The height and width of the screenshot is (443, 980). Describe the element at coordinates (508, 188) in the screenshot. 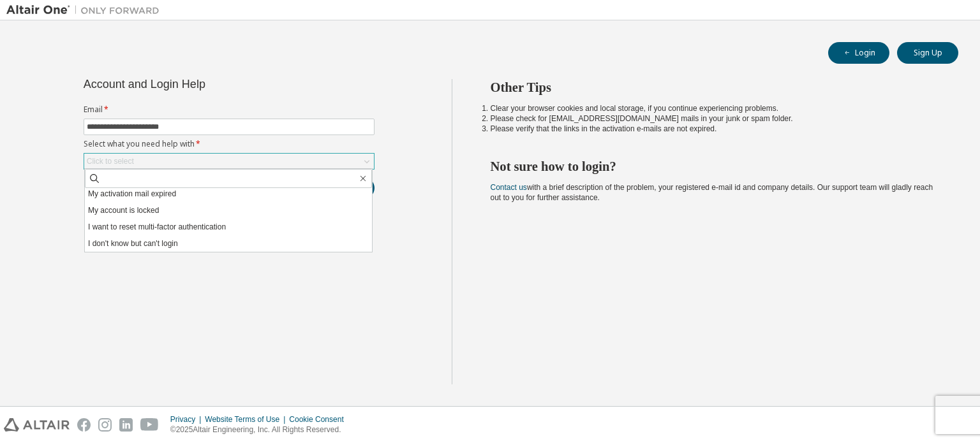

I see `a: Contact us` at that location.